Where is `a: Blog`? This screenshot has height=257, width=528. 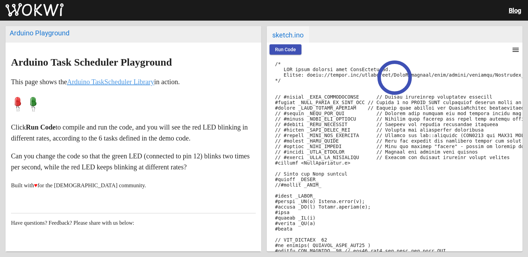 a: Blog is located at coordinates (515, 10).